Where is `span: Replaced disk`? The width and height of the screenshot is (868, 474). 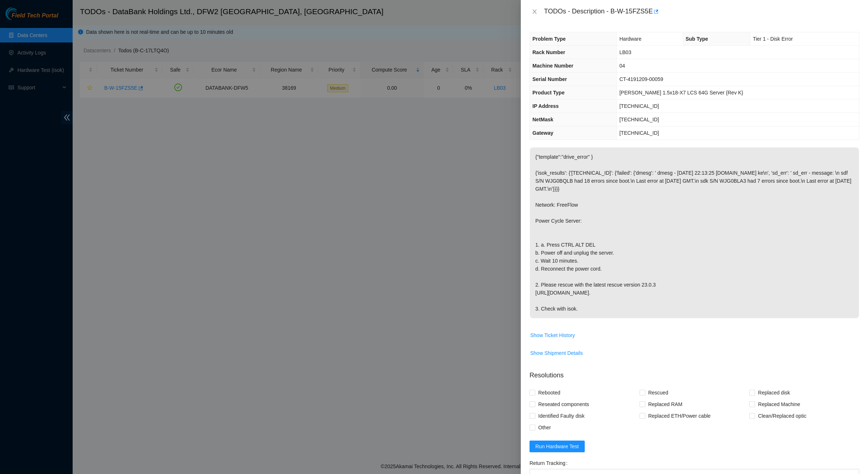 span: Replaced disk is located at coordinates (774, 393).